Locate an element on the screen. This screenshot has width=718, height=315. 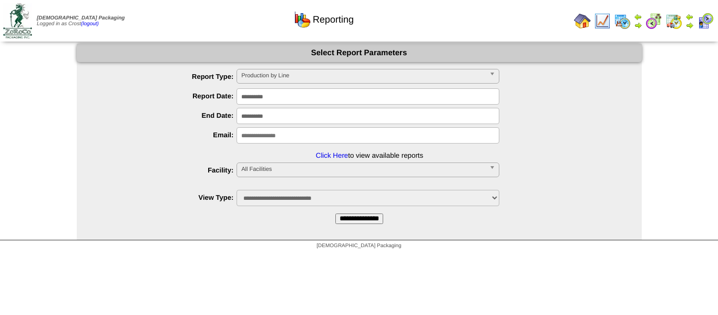
span: Production by Line is located at coordinates (363, 76).